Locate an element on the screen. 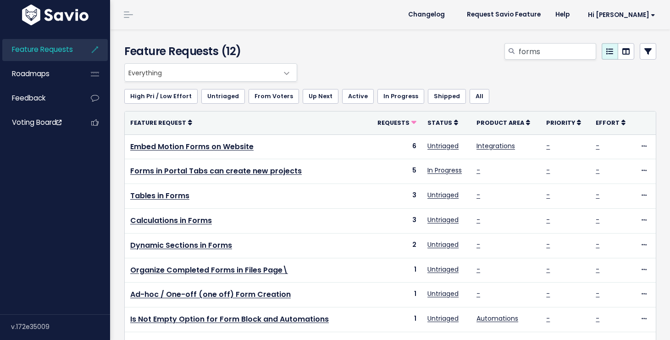 The height and width of the screenshot is (340, 670). span: Effort is located at coordinates (608, 122).